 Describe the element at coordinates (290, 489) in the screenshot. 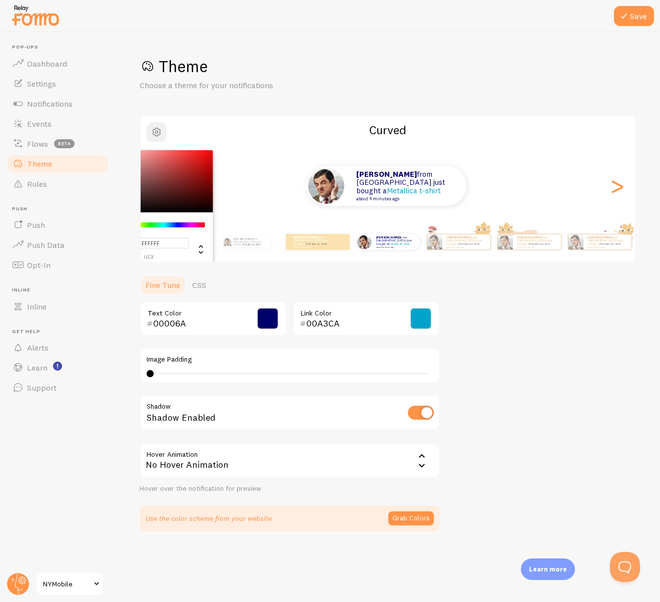

I see `div: Hover over the notification for preview` at that location.